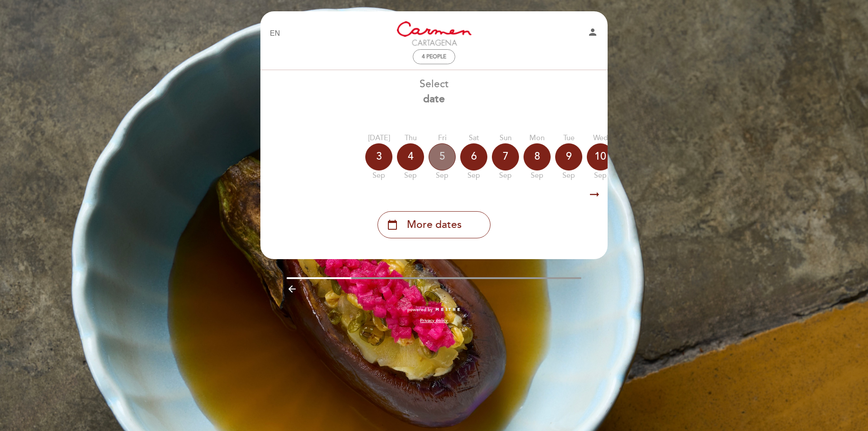 The image size is (868, 431). I want to click on div: 6, so click(474, 157).